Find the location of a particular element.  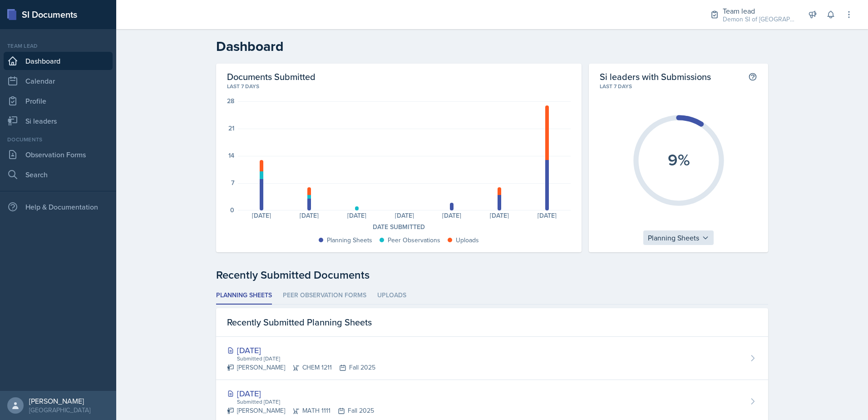

div: 28 is located at coordinates (230, 101).